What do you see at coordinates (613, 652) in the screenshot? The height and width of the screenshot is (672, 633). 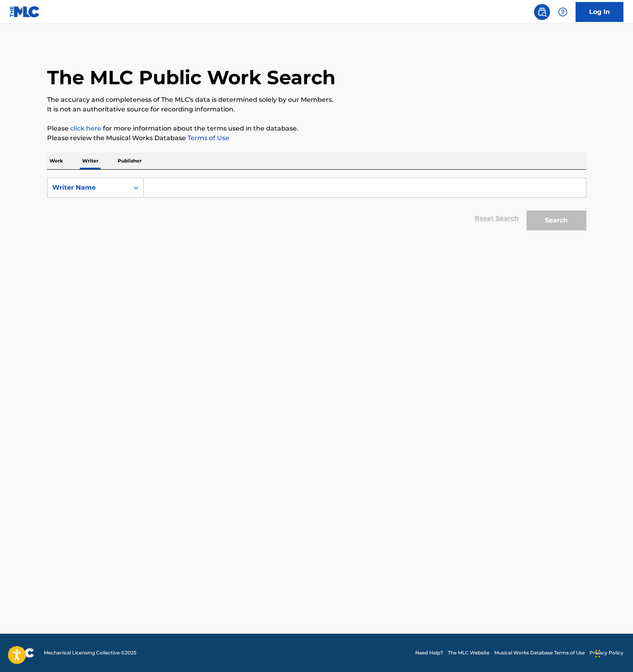 I see `div: Chat Widget` at bounding box center [613, 652].